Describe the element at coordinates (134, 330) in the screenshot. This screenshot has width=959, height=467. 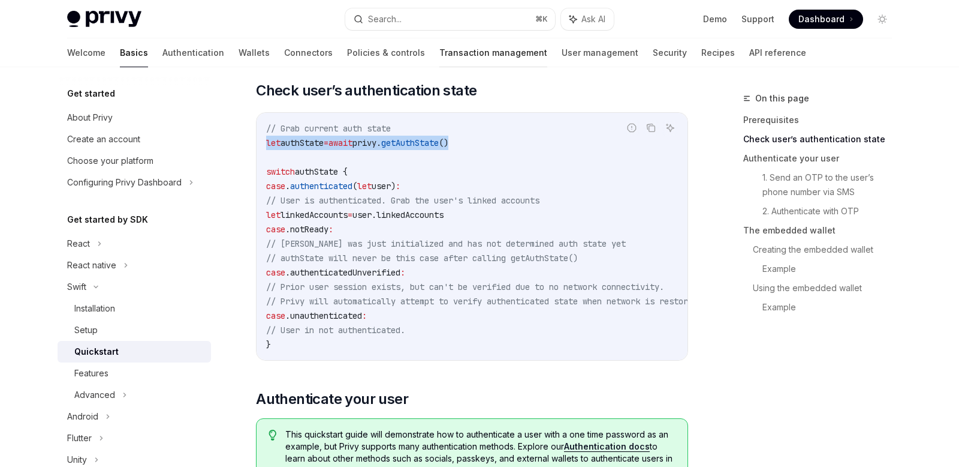
I see `a: Setup` at that location.